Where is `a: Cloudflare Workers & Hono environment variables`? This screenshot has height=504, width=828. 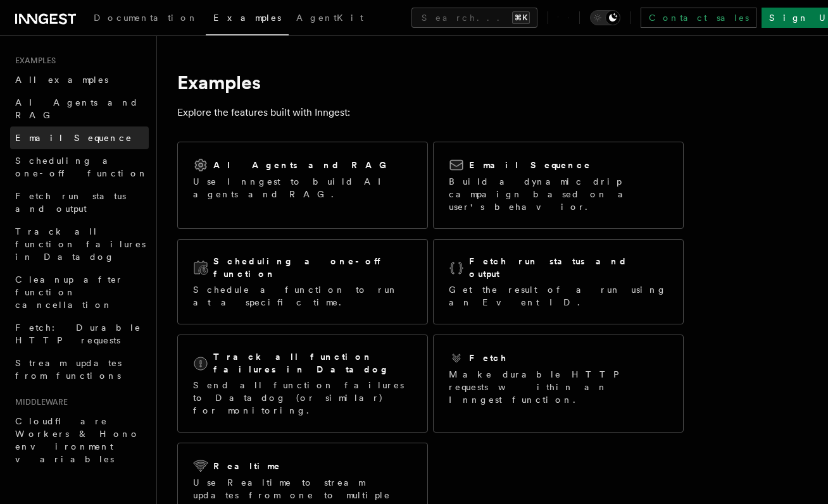
a: Cloudflare Workers & Hono environment variables is located at coordinates (79, 441).